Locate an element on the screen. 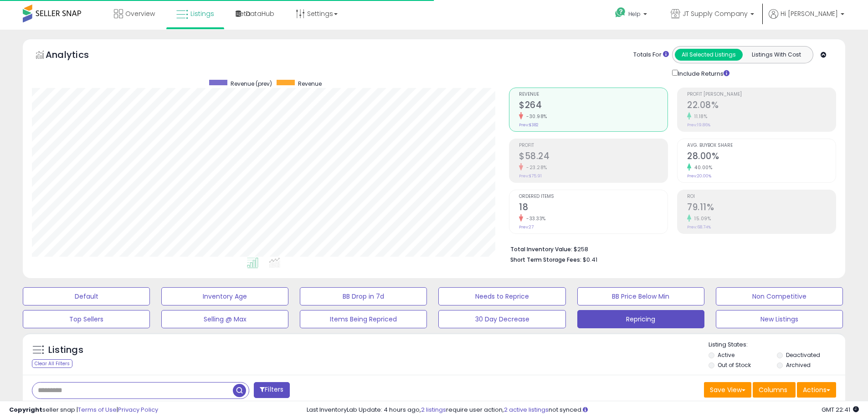 The image size is (868, 419). label: Archived is located at coordinates (799, 365).